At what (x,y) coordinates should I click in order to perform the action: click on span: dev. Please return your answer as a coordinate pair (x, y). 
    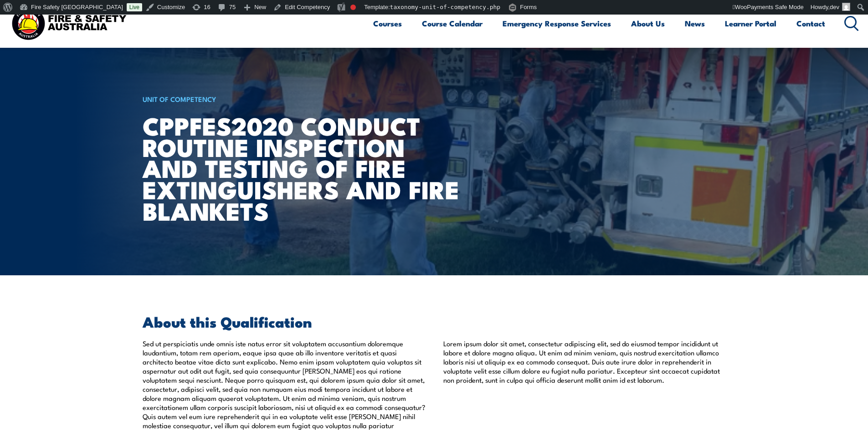
    Looking at the image, I should click on (834, 7).